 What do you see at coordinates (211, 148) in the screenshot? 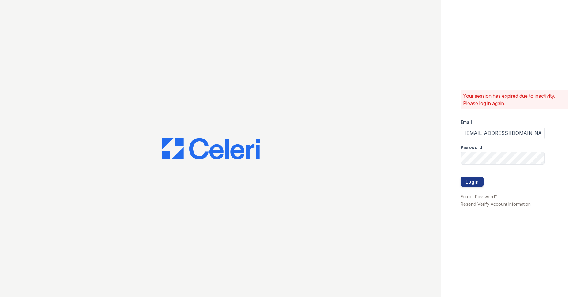
I see `img: CE_Logo_Blue-a8612792a0a2168367f1c8372b55b34899dd931a85d93a1a3d3e32e68fde9ad4.png` at bounding box center [211, 148].